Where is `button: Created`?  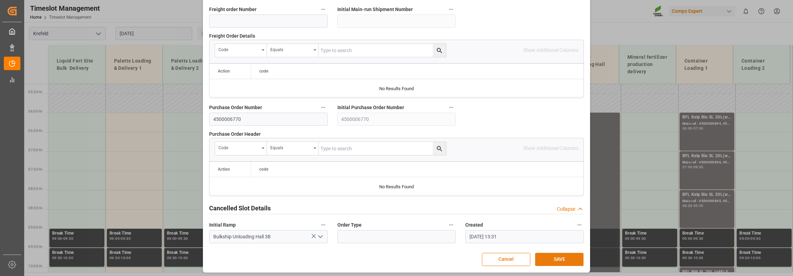
button: Created is located at coordinates (579, 225).